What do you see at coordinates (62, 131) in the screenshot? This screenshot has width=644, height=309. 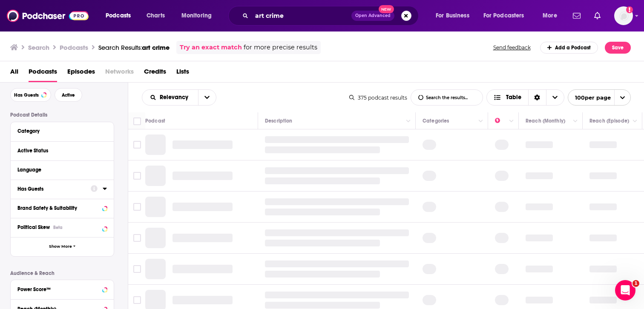 I see `button: Category` at bounding box center [62, 131].